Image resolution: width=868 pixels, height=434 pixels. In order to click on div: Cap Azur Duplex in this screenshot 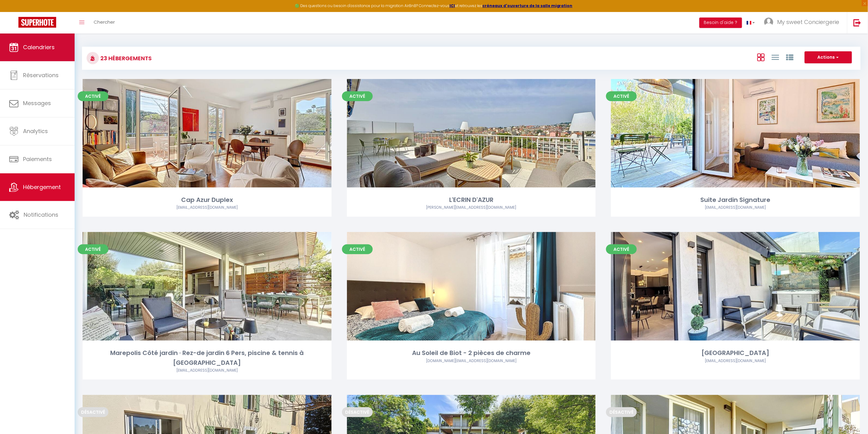, I will do `click(207, 200)`.